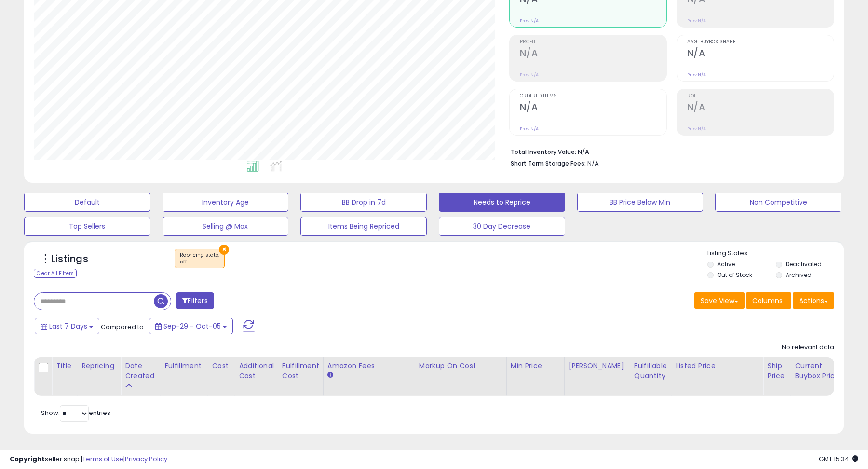  Describe the element at coordinates (761, 96) in the screenshot. I see `span: ROI` at that location.